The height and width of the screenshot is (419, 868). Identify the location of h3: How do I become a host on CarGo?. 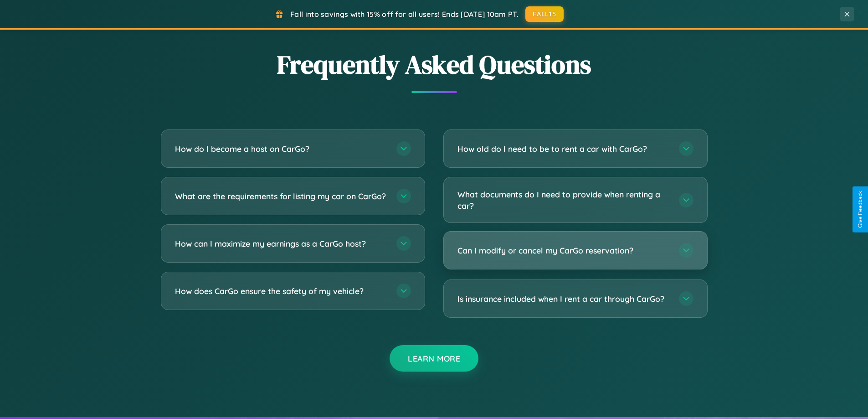
(281, 149).